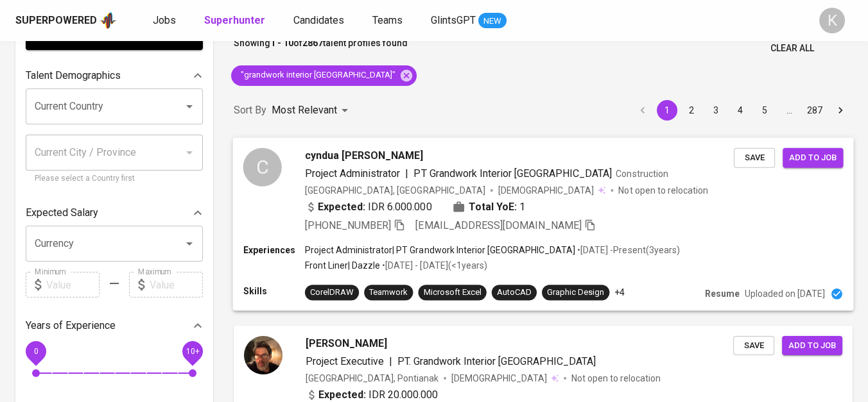 This screenshot has width=868, height=402. I want to click on a: Jobs, so click(165, 21).